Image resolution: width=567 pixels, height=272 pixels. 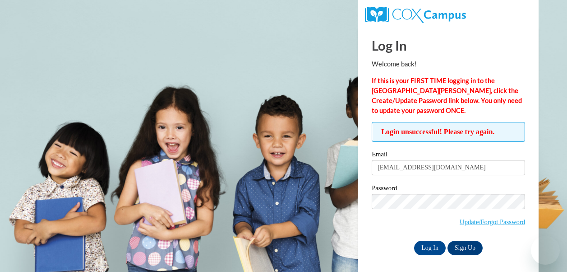 What do you see at coordinates (449, 155) in the screenshot?
I see `label: Email` at bounding box center [449, 155].